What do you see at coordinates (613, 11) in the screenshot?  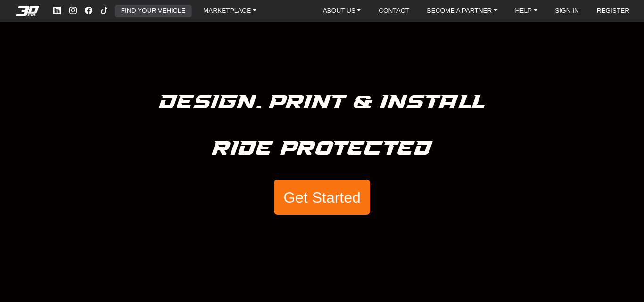 I see `a: REGISTER` at bounding box center [613, 11].